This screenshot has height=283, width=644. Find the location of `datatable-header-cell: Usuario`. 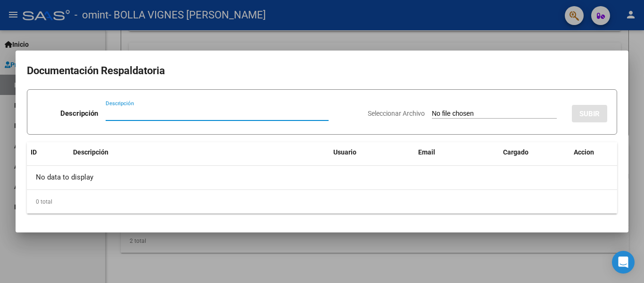

datatable-header-cell: Usuario is located at coordinates (372, 152).